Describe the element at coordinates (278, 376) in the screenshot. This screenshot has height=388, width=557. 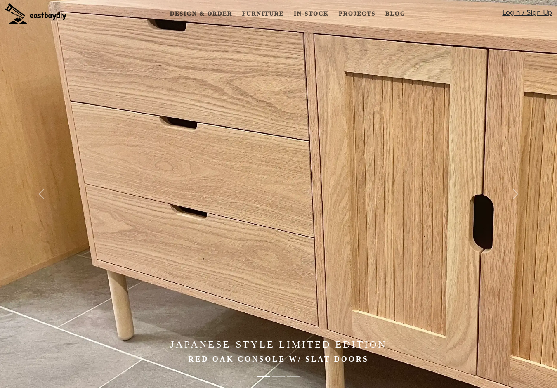
I see `button: Elevate Your Home with Handcrafted Japanese-Style Furniture` at that location.